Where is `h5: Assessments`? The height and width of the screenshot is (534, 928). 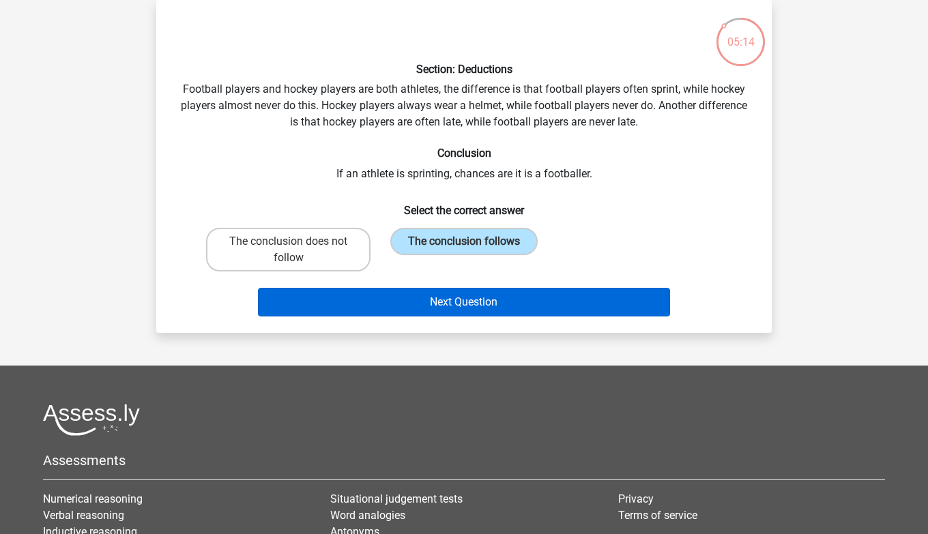
h5: Assessments is located at coordinates (464, 461).